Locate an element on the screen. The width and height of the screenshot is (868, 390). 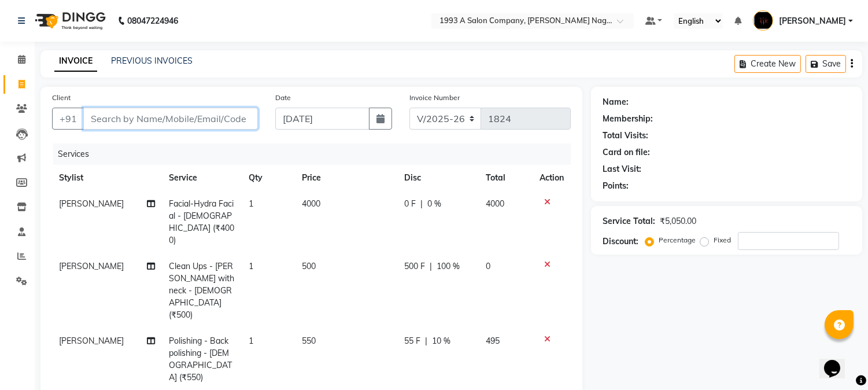
div: Points: is located at coordinates (616, 186).